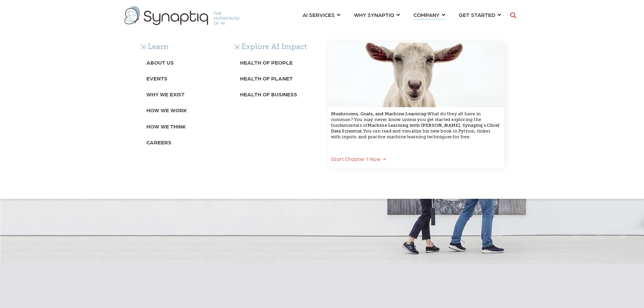  What do you see at coordinates (479, 15) in the screenshot?
I see `a: GET STARTED` at bounding box center [479, 15].